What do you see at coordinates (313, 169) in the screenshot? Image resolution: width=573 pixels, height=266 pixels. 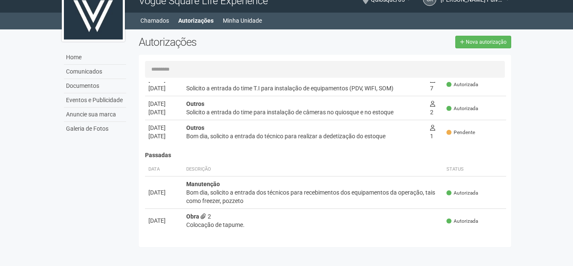 I see `th: Descrição` at bounding box center [313, 169].